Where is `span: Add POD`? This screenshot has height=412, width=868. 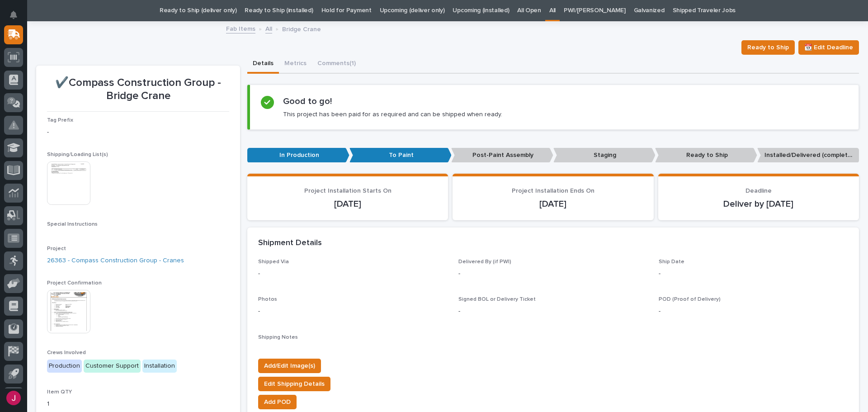
span: Add POD is located at coordinates (277, 402).